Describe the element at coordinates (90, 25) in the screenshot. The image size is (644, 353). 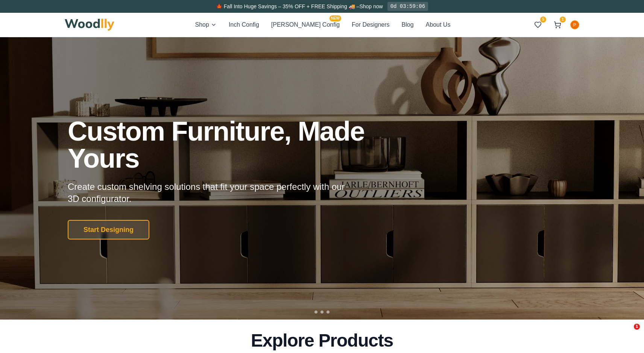
I see `img: Woodlly` at that location.